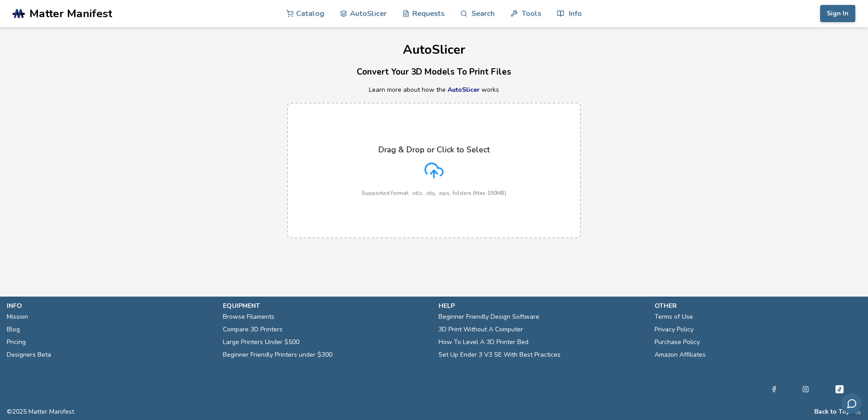 Image resolution: width=868 pixels, height=420 pixels. I want to click on p: help, so click(542, 306).